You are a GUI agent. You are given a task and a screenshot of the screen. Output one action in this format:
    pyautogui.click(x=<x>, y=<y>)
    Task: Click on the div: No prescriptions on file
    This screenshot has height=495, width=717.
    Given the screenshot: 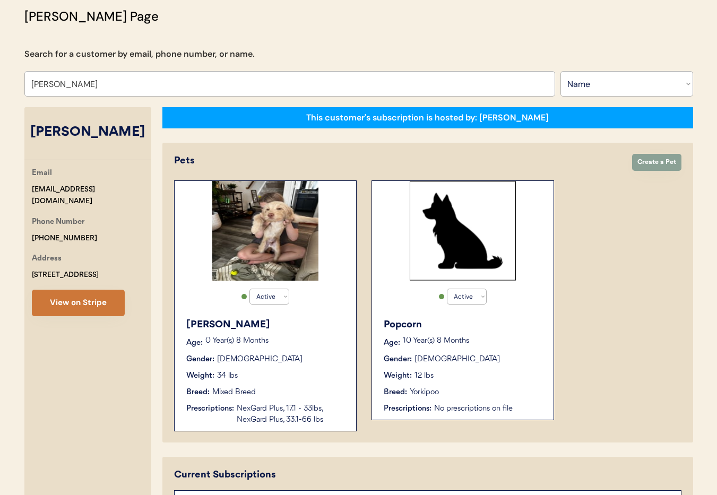 What is the action you would take?
    pyautogui.click(x=488, y=409)
    